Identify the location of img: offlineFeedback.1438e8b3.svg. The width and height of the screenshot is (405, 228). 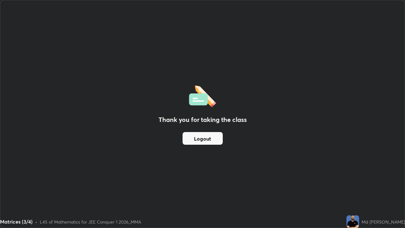
(202, 95).